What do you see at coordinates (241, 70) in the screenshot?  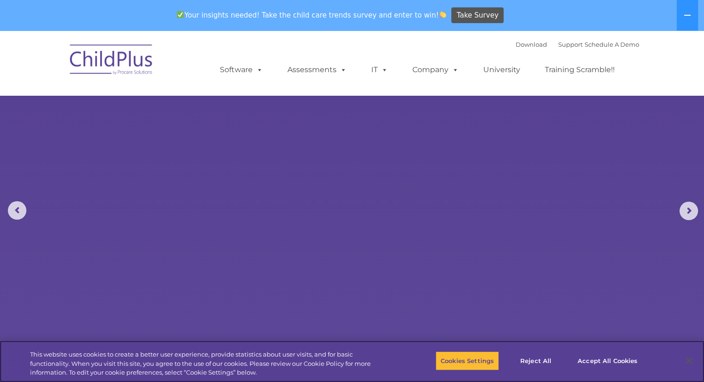 I see `a: Software` at bounding box center [241, 70].